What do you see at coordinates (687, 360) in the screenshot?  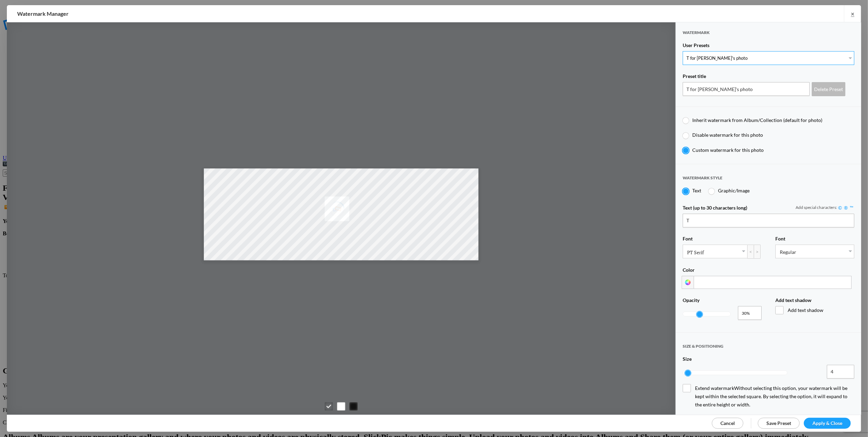 I see `span: Size` at bounding box center [687, 360].